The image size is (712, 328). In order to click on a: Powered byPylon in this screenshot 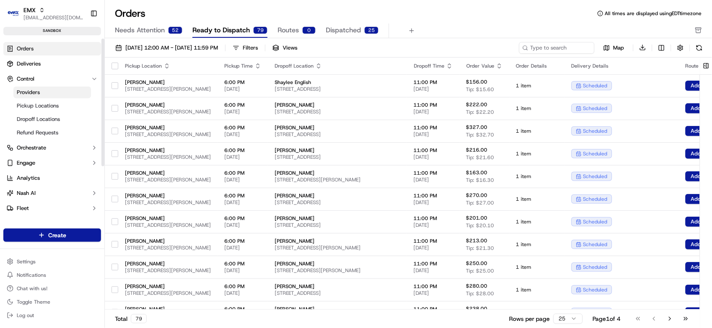, I will do `click(80, 145)`.